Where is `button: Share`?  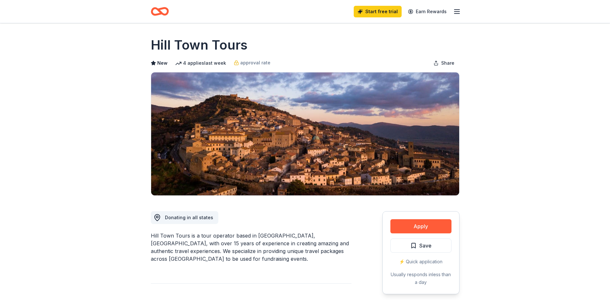 button: Share is located at coordinates (444, 63).